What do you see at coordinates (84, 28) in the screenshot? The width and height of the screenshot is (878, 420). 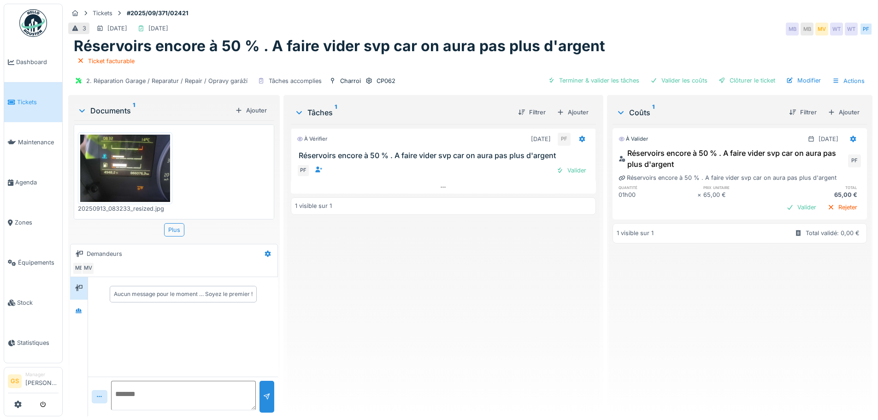 I see `div: 3` at bounding box center [84, 28].